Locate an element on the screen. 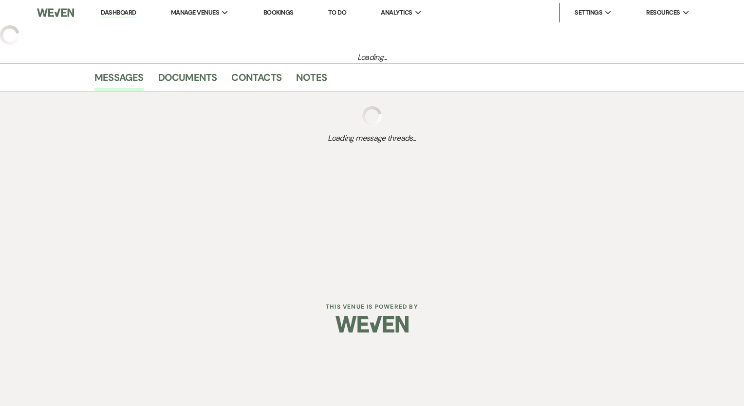  span: Manage Venues is located at coordinates (195, 13).